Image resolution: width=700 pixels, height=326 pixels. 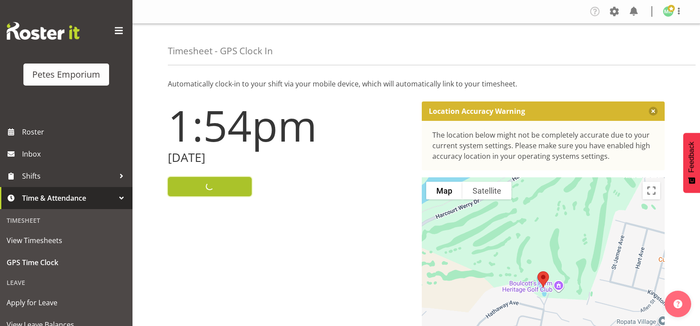 What do you see at coordinates (653, 111) in the screenshot?
I see `button: Close message` at bounding box center [653, 111].